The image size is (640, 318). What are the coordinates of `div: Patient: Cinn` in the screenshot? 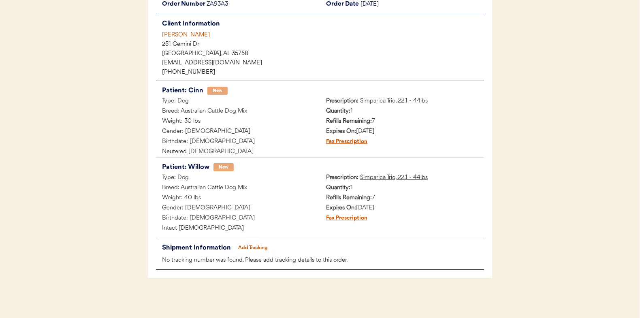 It's located at (183, 91).